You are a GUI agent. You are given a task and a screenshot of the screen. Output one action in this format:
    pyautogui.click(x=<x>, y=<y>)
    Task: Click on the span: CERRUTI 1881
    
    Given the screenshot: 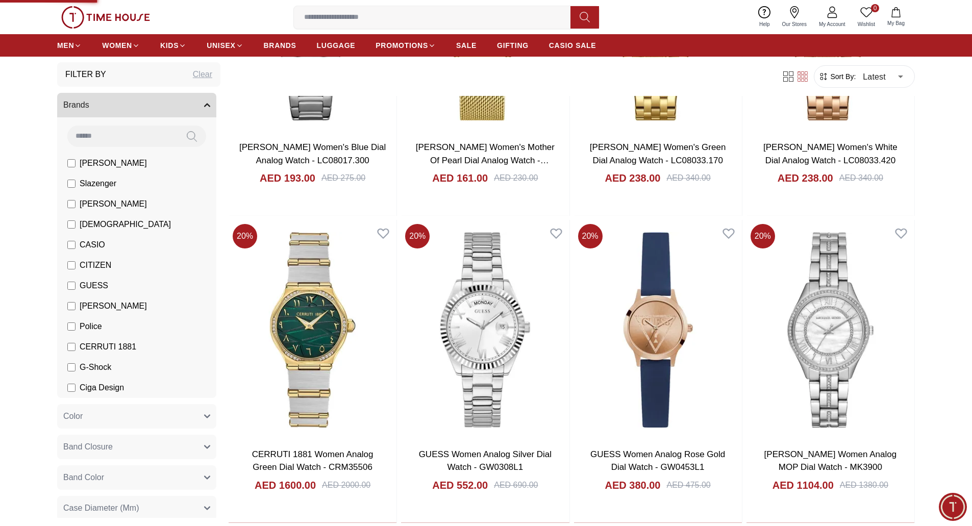 What is the action you would take?
    pyautogui.click(x=108, y=347)
    